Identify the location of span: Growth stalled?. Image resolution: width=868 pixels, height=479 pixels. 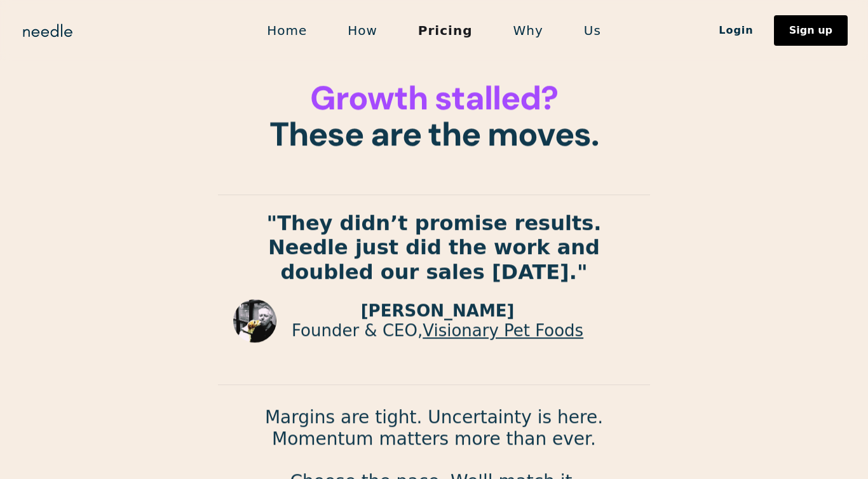
(433, 98).